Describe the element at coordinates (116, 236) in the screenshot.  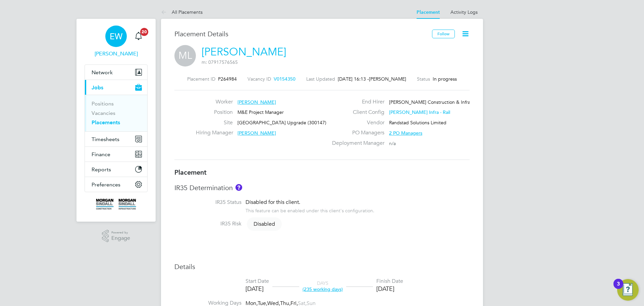
I see `a: Powered byEngage` at that location.